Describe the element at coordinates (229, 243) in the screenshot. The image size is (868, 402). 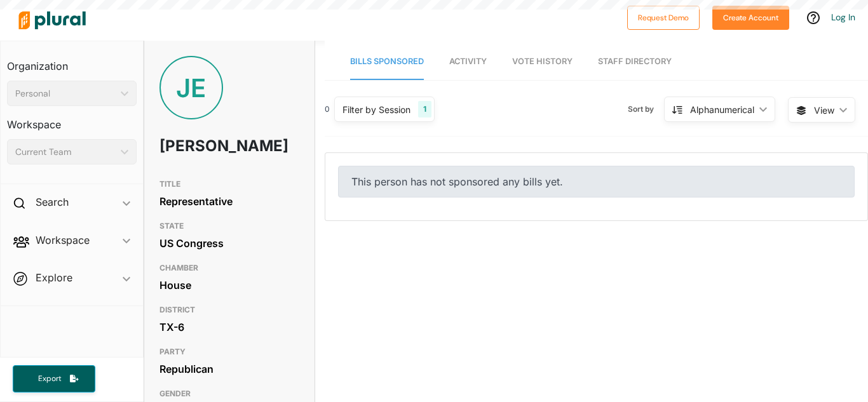
I see `div: US Congress` at that location.